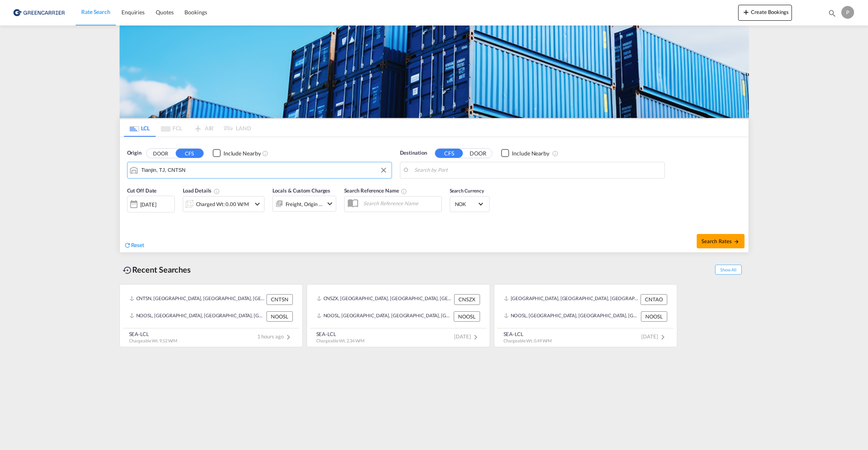  Describe the element at coordinates (197, 299) in the screenshot. I see `div: CNTSN, Tianjin, TJ, China, Greater China & Far East Asia, Asia Pacific` at that location.